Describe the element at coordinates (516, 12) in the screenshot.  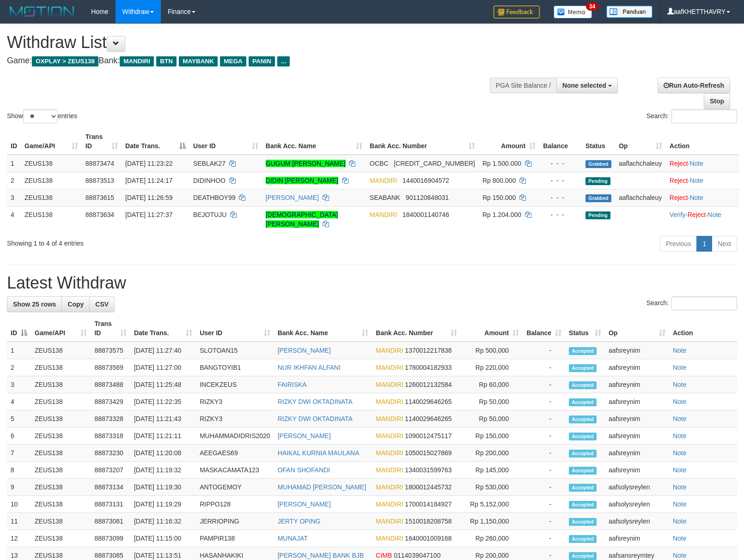
I see `img: Feedback.jpg` at that location.